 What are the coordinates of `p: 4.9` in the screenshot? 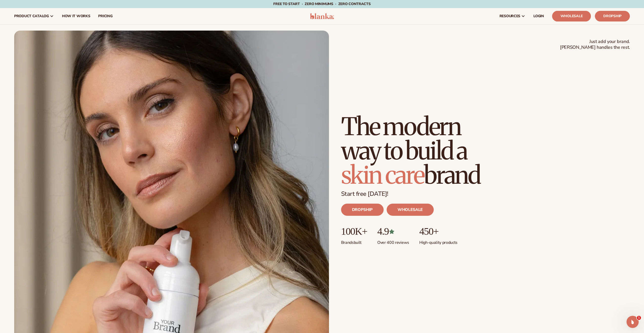 It's located at (393, 231).